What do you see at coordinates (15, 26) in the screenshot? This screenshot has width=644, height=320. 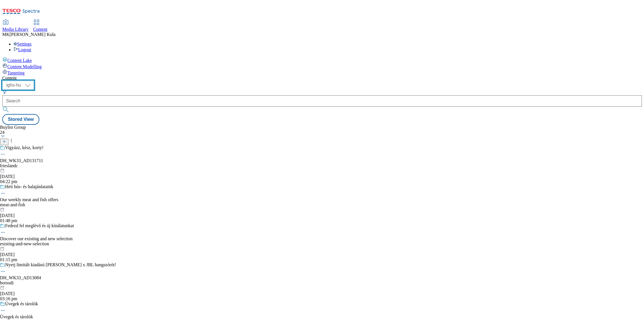 I see `a: Media Library` at bounding box center [15, 26].